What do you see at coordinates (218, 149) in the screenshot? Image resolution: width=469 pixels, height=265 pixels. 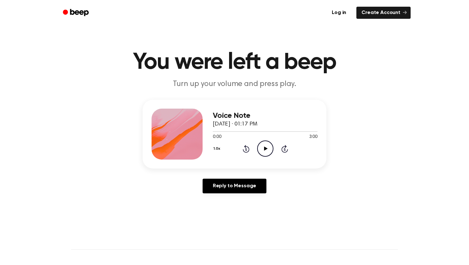 I see `button: 1.0x` at bounding box center [218, 149].